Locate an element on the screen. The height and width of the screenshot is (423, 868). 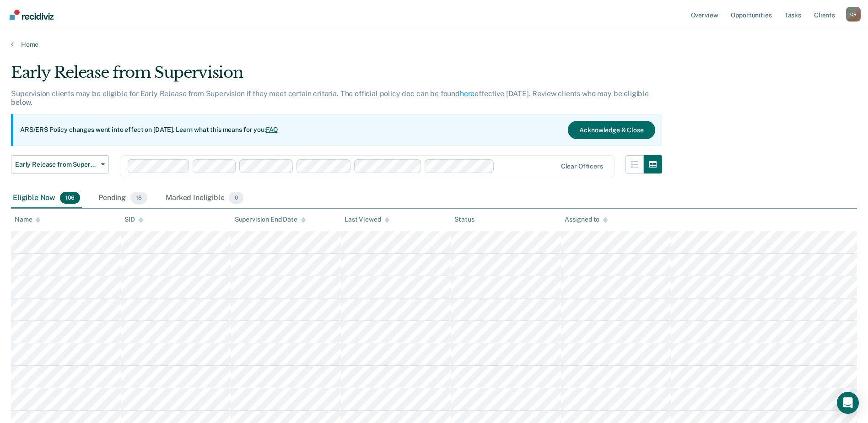
div: Supervision End Date is located at coordinates (270, 219).